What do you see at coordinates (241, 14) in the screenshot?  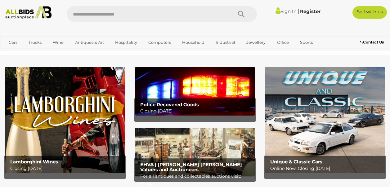 I see `button: Search` at bounding box center [241, 14].